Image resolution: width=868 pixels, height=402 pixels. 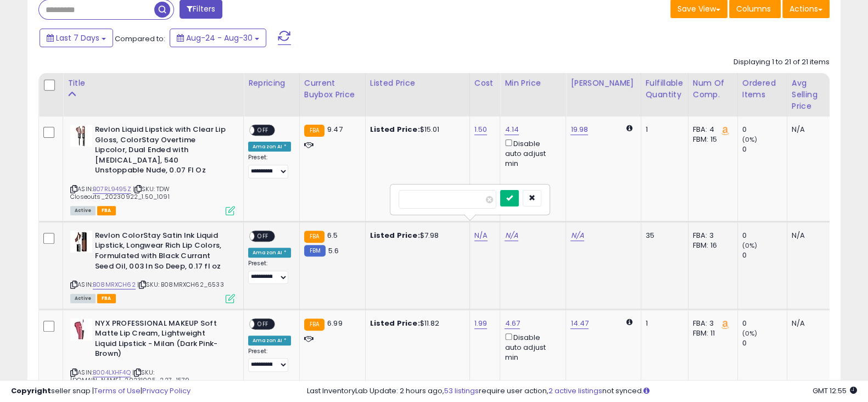 I want to click on span: Aug-24 - Aug-30, so click(x=219, y=38).